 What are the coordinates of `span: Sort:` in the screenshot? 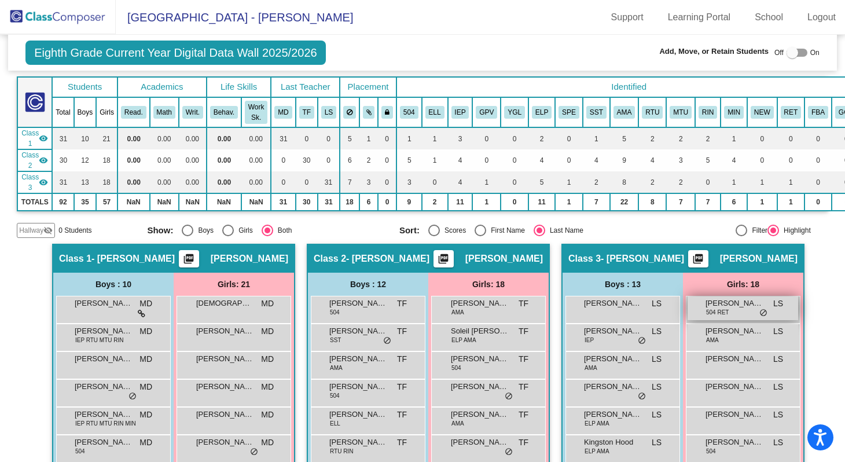 It's located at (409, 230).